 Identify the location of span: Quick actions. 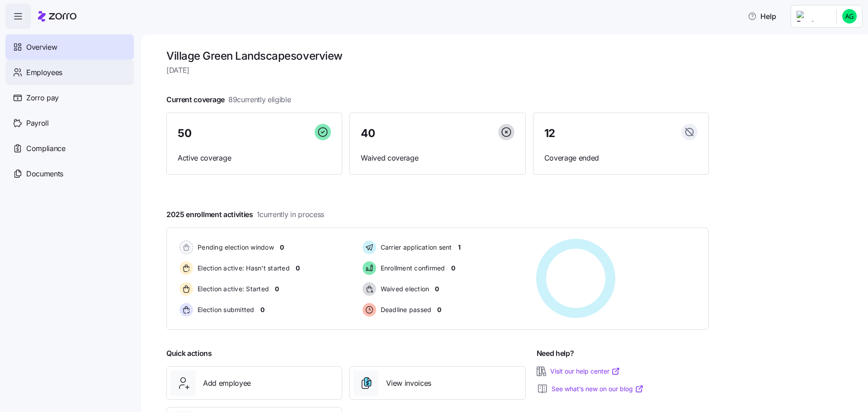
(189, 353).